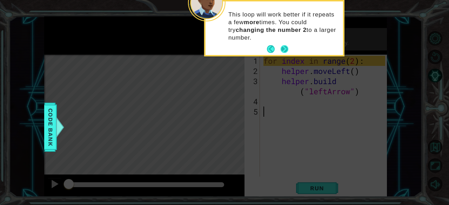 The height and width of the screenshot is (205, 449). I want to click on span: Code Bank, so click(50, 127).